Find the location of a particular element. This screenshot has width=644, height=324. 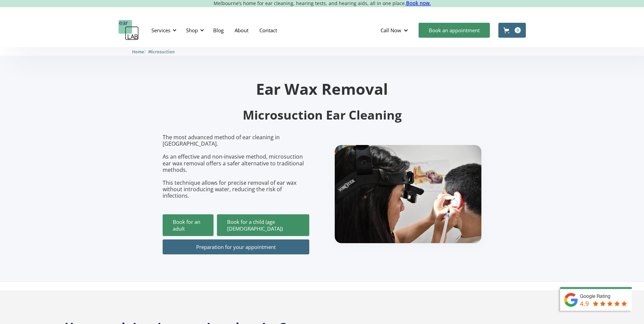

span: Microsuction is located at coordinates (161, 52).